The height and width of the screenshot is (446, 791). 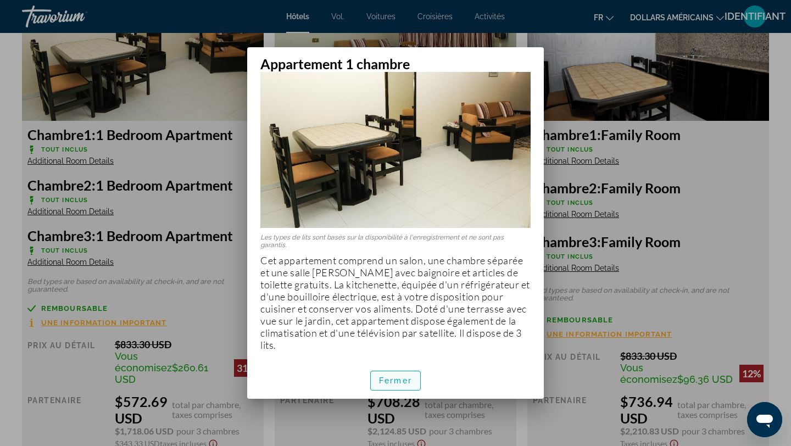 What do you see at coordinates (395, 381) in the screenshot?
I see `button: Fermer` at bounding box center [395, 381].